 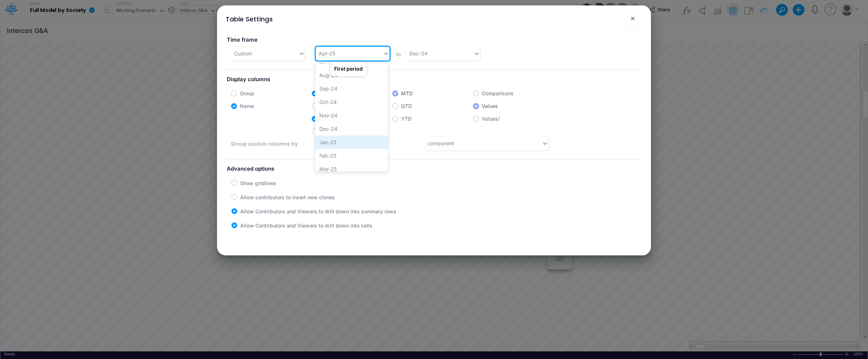 I want to click on div: Sep-24, so click(x=351, y=88).